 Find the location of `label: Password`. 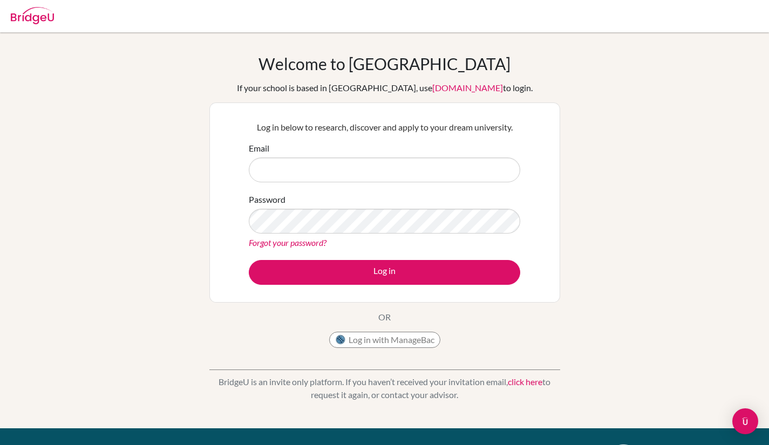

label: Password is located at coordinates (267, 200).